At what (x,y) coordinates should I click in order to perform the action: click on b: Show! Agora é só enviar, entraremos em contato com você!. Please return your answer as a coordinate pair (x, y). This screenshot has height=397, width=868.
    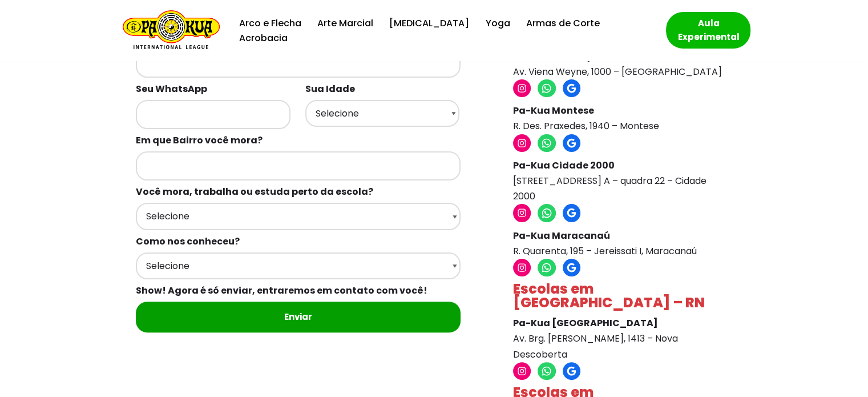
    Looking at the image, I should click on (282, 290).